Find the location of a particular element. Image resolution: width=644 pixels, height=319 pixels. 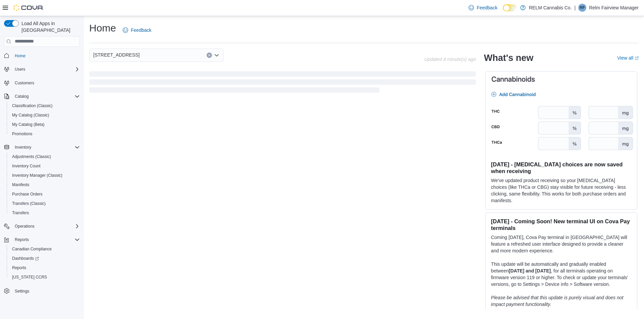

button: Users is located at coordinates (42, 69).